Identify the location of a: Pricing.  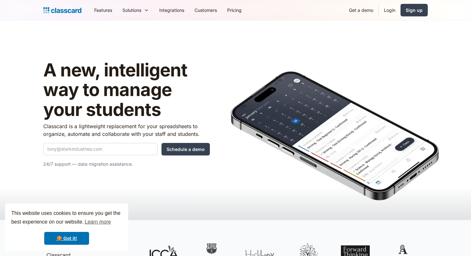
(234, 10).